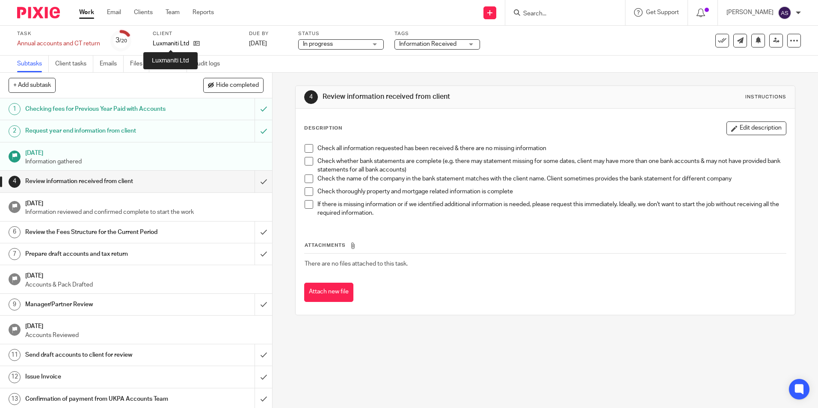  What do you see at coordinates (171, 44) in the screenshot?
I see `p: Luxmaniti Ltd` at bounding box center [171, 44].